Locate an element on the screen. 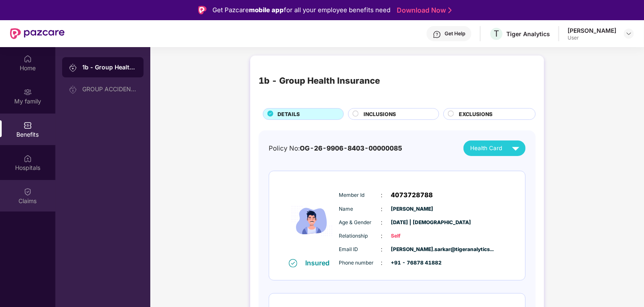  img: svg+xml;base64,PHN2ZyBpZD0iSG9tZSIgeG1sbnM9Imh0dHA6Ly93d3cudzMub3JnLzIwMDAvc3ZnIiB3aWR0aD0iMjAiIG... is located at coordinates (28, 59).